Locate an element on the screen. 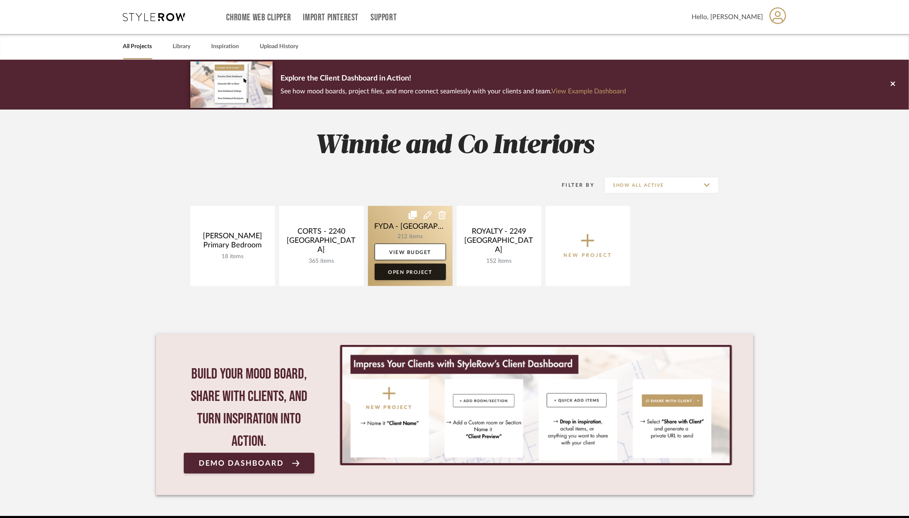  a: View Example Dashboard is located at coordinates (589, 91).